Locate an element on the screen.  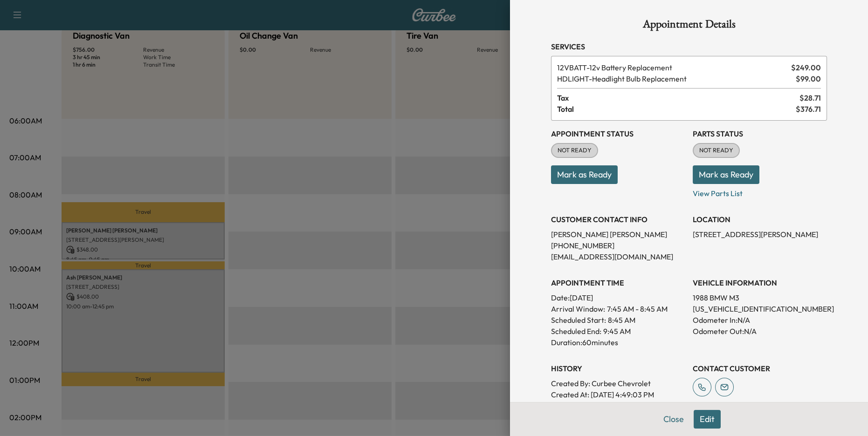
p: Modified By : Curbee Chevrolet is located at coordinates (617, 406).